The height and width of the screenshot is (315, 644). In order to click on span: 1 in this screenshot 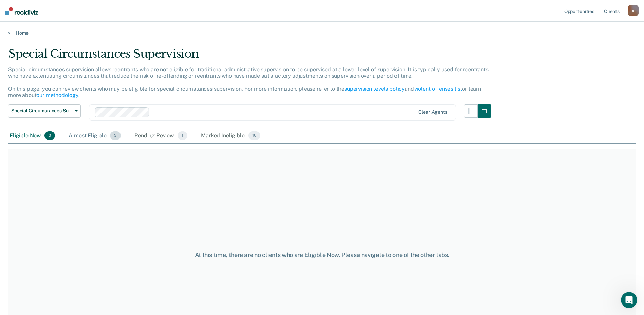, I will do `click(182, 136)`.